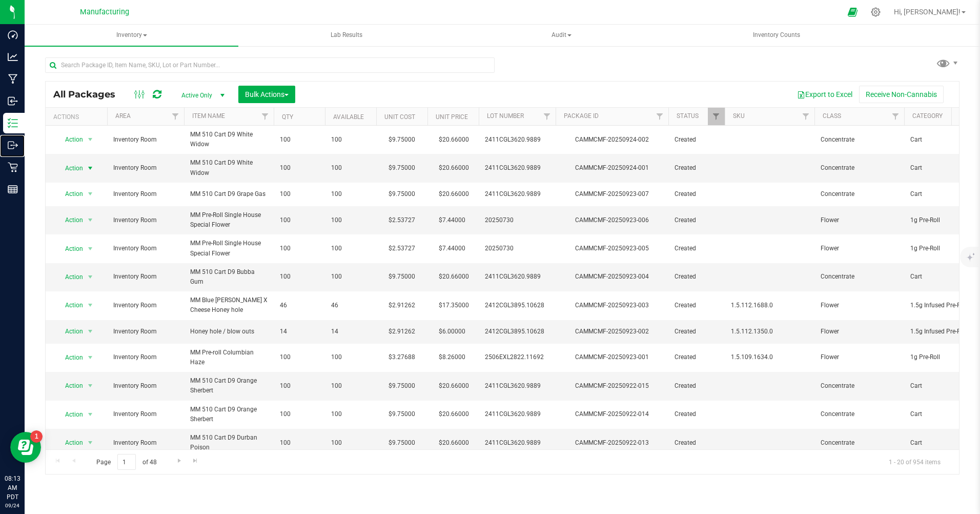 The height and width of the screenshot is (514, 980). I want to click on span: $20.66000, so click(454, 386).